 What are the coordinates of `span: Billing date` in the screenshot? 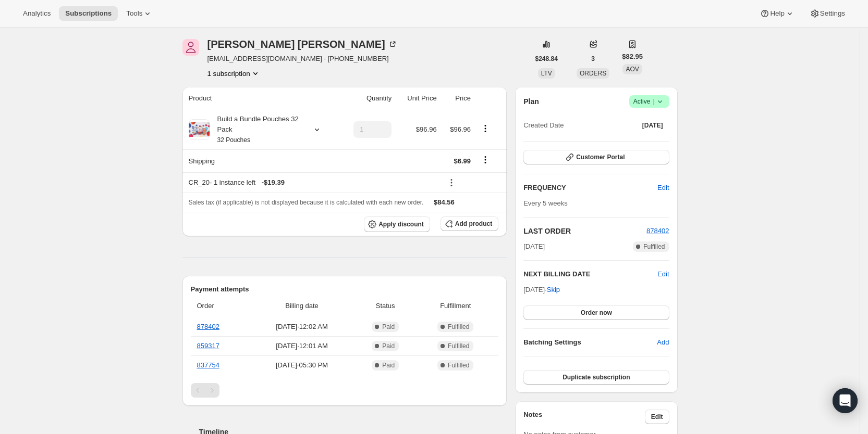 It's located at (302, 306).